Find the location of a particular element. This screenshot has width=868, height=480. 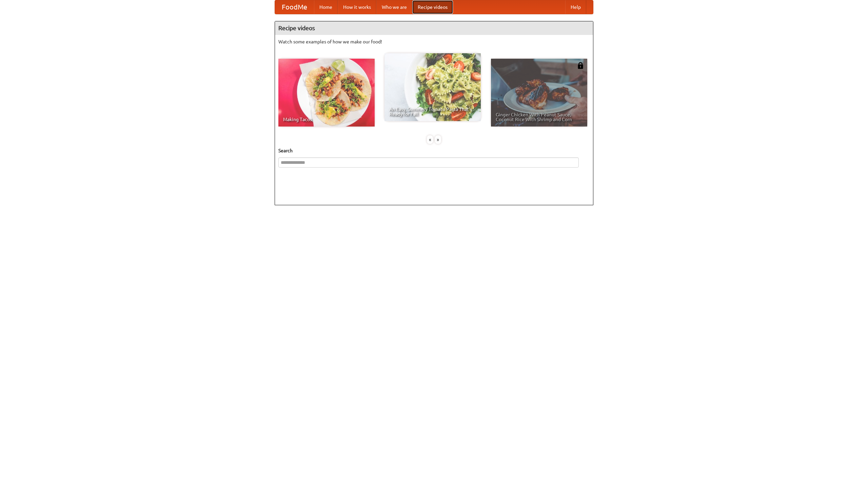

a: How it works is located at coordinates (357, 7).